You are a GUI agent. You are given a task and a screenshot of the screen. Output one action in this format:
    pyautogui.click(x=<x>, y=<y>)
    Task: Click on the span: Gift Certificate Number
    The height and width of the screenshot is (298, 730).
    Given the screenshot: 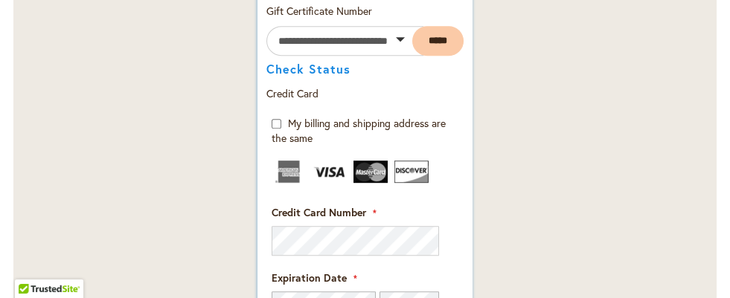 What is the action you would take?
    pyautogui.click(x=319, y=10)
    